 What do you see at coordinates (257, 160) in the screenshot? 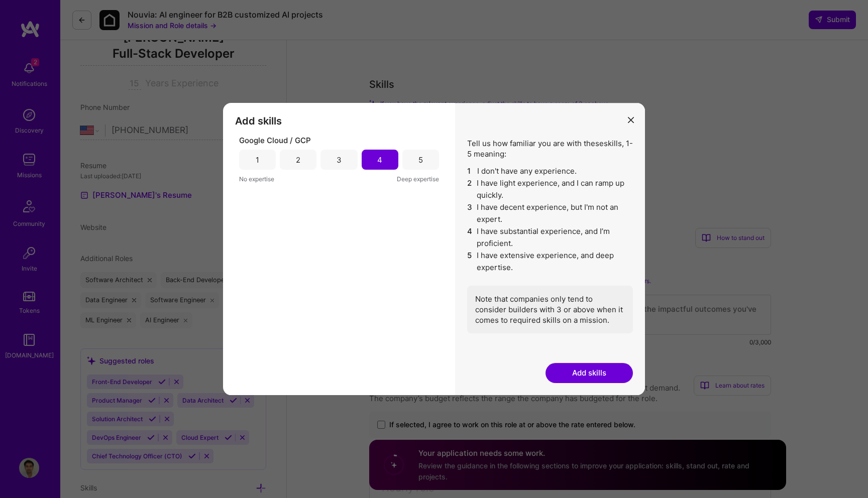
I see `div: 1` at bounding box center [257, 160].